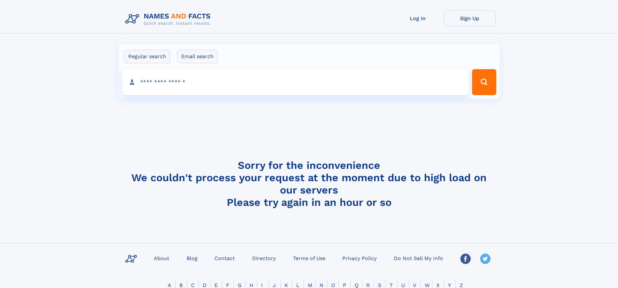 The width and height of the screenshot is (618, 288). I want to click on a: Log In, so click(418, 18).